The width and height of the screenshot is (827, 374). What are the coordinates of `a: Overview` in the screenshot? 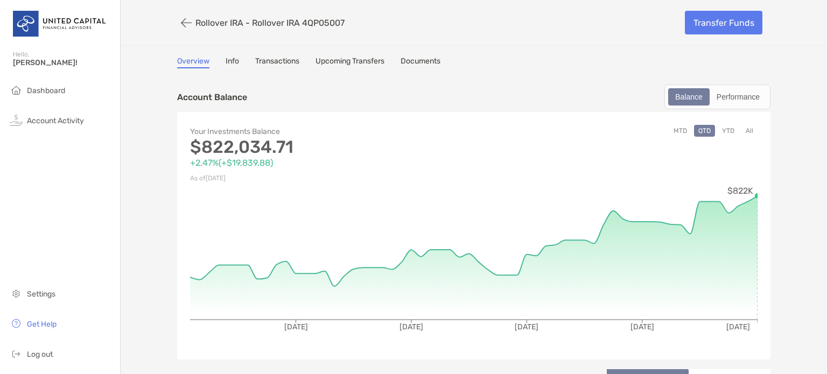 It's located at (193, 62).